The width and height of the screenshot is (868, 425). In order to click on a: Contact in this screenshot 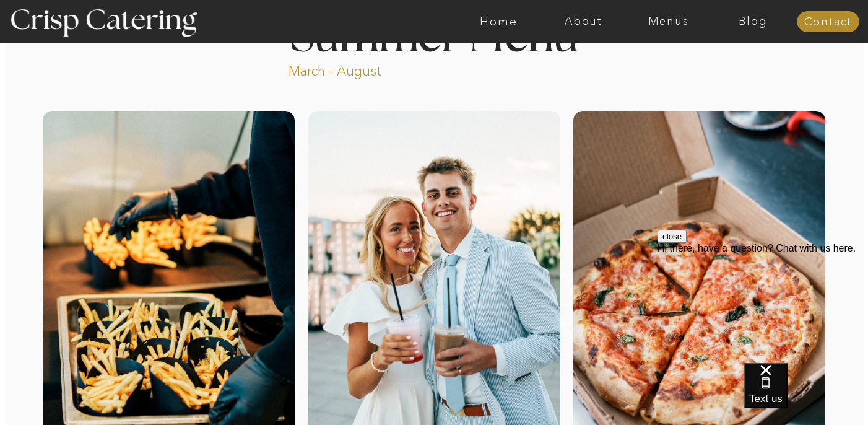, I will do `click(828, 23)`.